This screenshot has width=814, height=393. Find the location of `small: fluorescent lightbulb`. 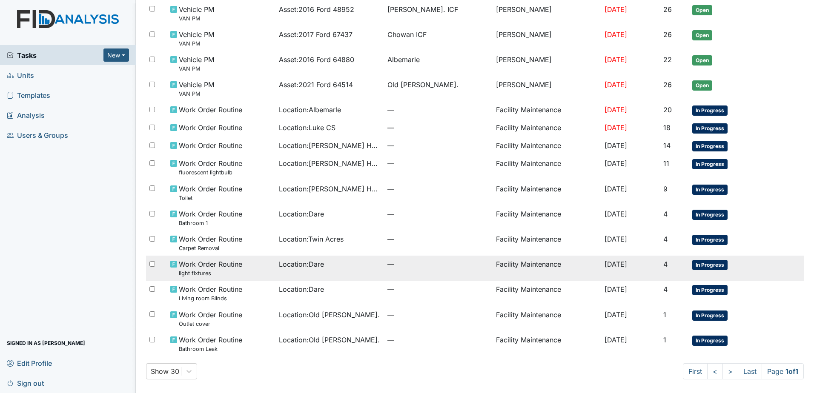

small: fluorescent lightbulb is located at coordinates (210, 172).